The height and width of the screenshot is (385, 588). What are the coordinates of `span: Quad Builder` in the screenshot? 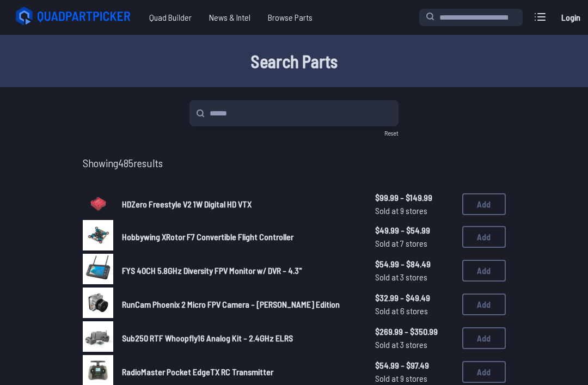 It's located at (170, 17).